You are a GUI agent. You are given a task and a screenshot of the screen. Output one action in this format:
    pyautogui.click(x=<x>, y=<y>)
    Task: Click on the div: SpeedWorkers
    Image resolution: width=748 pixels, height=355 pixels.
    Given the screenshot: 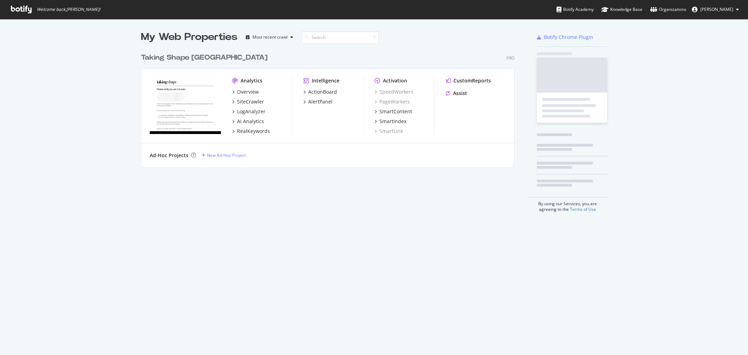 What is the action you would take?
    pyautogui.click(x=394, y=92)
    